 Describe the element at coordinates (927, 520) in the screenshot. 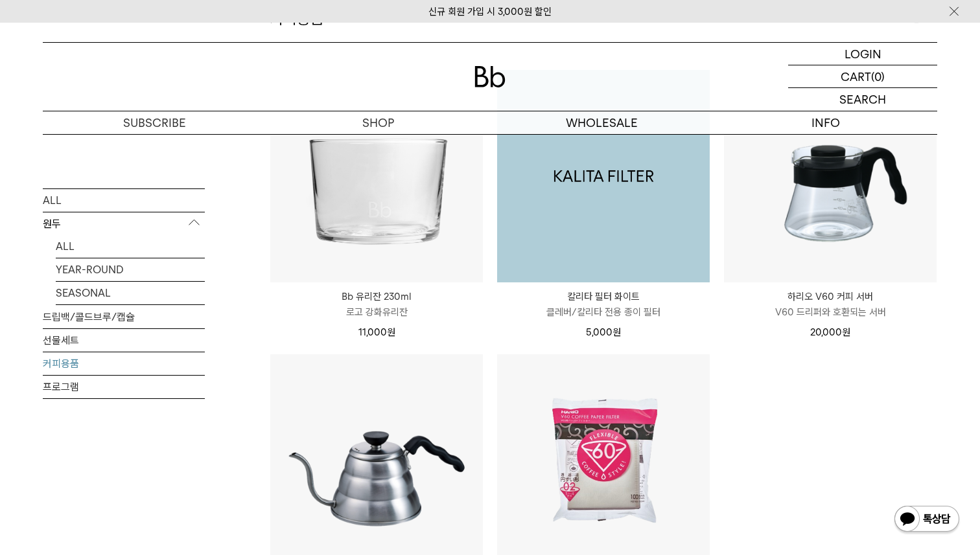

I see `img: 카카오톡 채널 1:1 채팅 버튼` at that location.